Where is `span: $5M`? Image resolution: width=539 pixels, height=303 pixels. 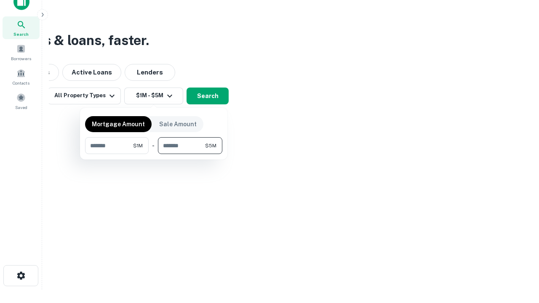 span: $5M is located at coordinates (211, 146).